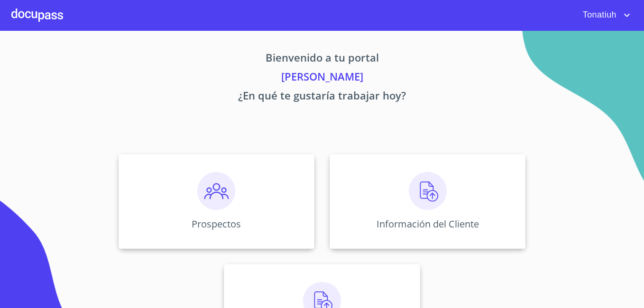 The image size is (644, 308). Describe the element at coordinates (598, 15) in the screenshot. I see `span: Tonatiuh` at that location.